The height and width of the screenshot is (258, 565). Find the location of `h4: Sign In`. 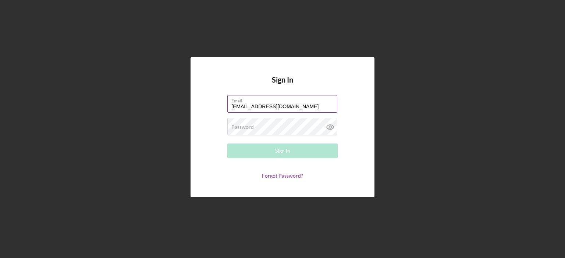

h4: Sign In is located at coordinates (282, 85).